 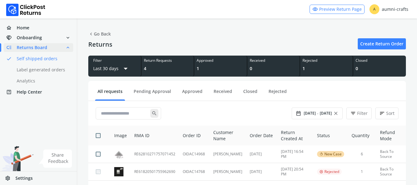 What do you see at coordinates (382, 44) in the screenshot?
I see `a: Create Return Order` at bounding box center [382, 44].